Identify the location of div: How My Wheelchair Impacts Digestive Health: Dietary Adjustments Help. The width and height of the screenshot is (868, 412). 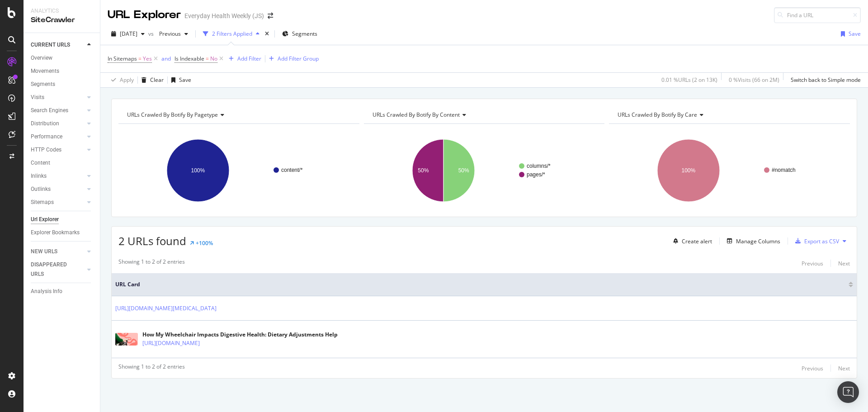
(240, 334).